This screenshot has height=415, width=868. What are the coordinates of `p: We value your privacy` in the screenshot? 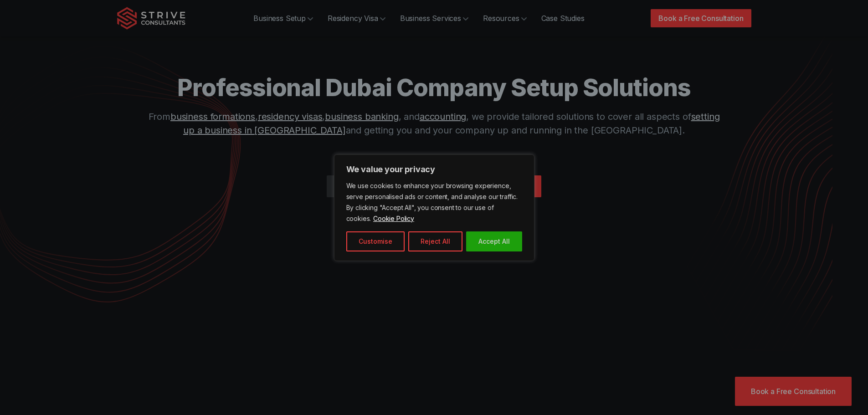 It's located at (434, 170).